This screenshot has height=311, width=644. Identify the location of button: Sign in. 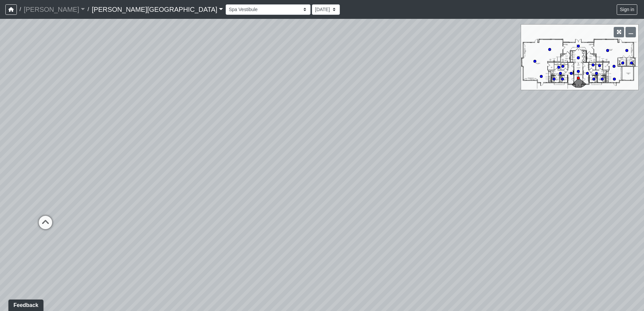
(626, 9).